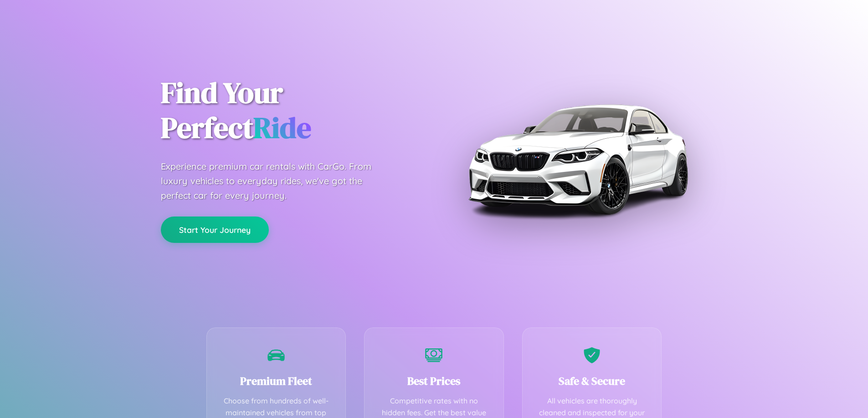 This screenshot has height=418, width=868. What do you see at coordinates (276, 381) in the screenshot?
I see `h3: Premium Fleet` at bounding box center [276, 381].